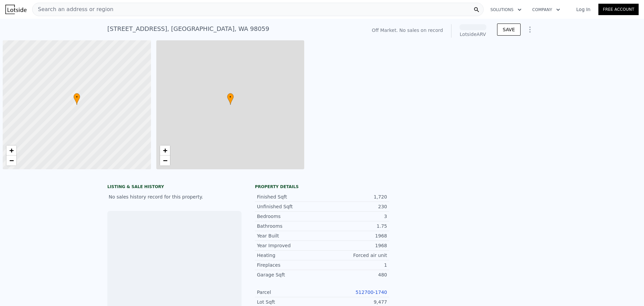  What do you see at coordinates (583, 10) in the screenshot?
I see `a: Log In` at bounding box center [583, 10].